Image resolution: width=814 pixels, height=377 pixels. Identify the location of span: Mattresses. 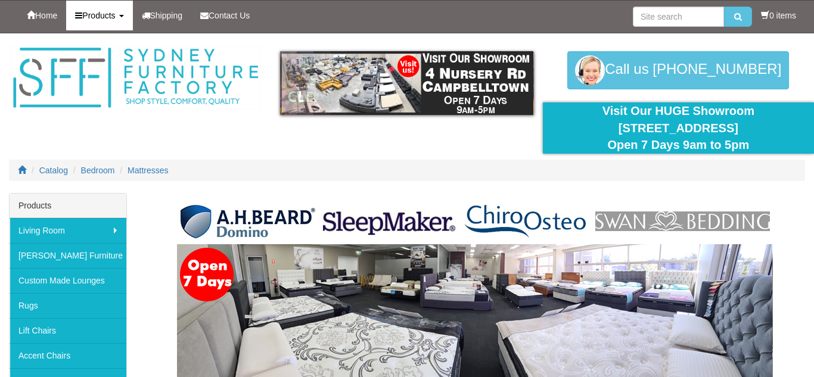
(148, 170).